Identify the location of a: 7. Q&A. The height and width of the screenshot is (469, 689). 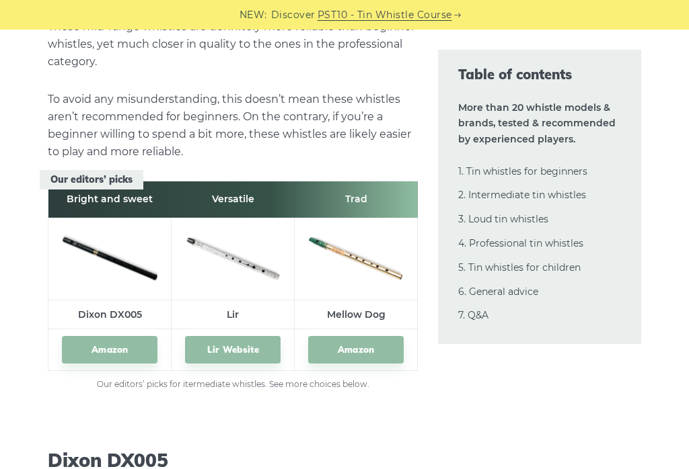
(473, 315).